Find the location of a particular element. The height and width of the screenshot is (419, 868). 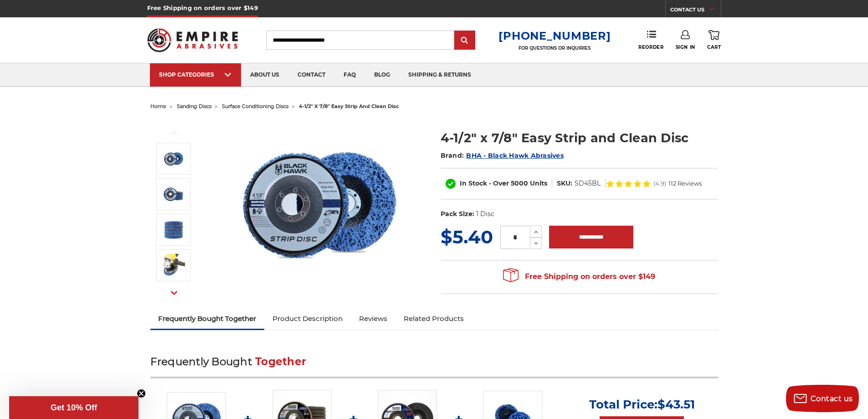

a: surface conditioning discs is located at coordinates (255, 106).